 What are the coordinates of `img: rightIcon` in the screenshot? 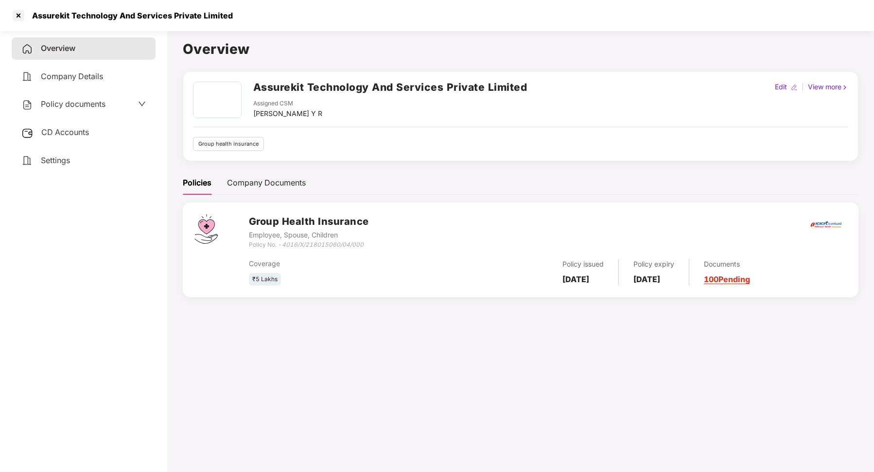 It's located at (845, 87).